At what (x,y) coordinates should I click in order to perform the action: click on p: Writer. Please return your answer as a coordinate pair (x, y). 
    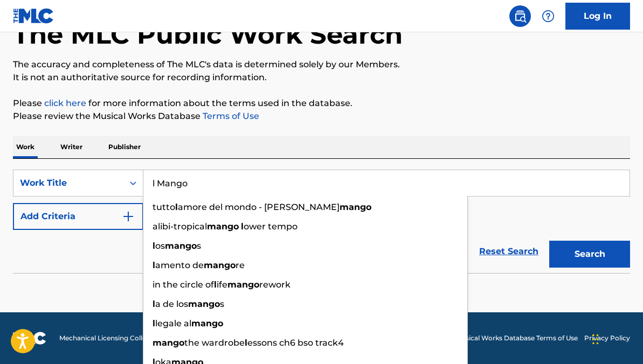
    Looking at the image, I should click on (71, 147).